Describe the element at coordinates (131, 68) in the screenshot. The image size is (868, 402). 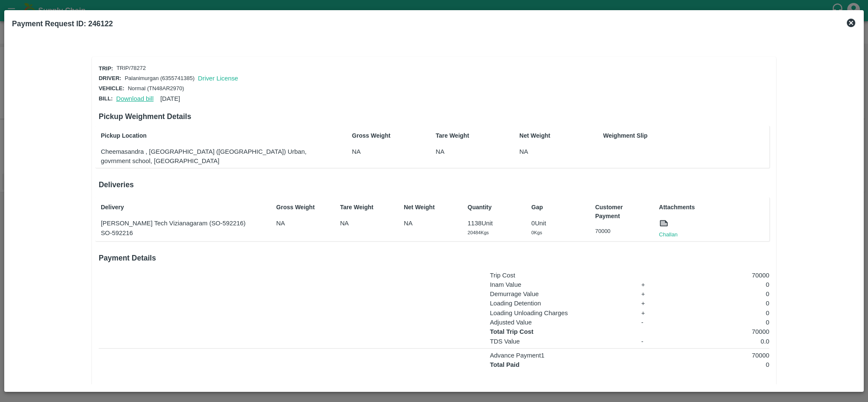
I see `p: TRIP/78272` at that location.